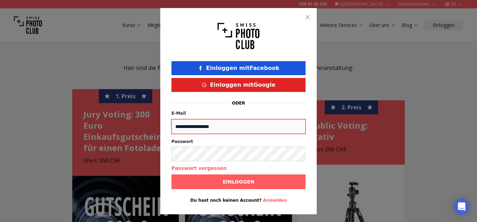 This screenshot has width=477, height=222. Describe the element at coordinates (239, 142) in the screenshot. I see `label: Passwort` at that location.